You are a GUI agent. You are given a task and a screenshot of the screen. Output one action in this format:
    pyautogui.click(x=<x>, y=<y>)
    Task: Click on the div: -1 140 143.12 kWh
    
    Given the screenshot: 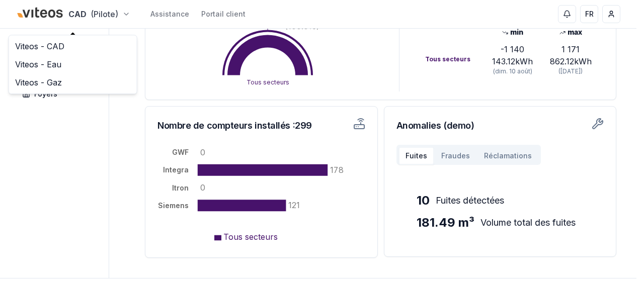 What is the action you would take?
    pyautogui.click(x=513, y=55)
    